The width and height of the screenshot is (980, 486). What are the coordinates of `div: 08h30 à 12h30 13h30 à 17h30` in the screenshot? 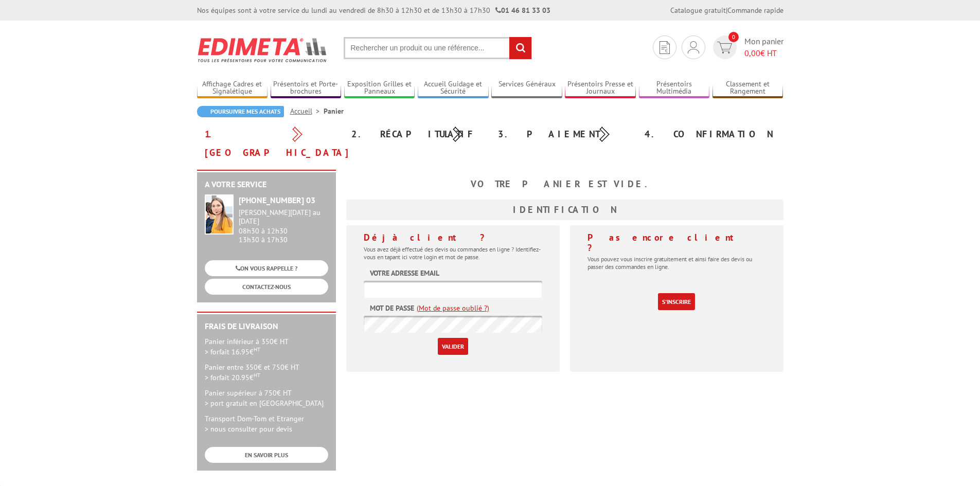 It's located at (284, 226).